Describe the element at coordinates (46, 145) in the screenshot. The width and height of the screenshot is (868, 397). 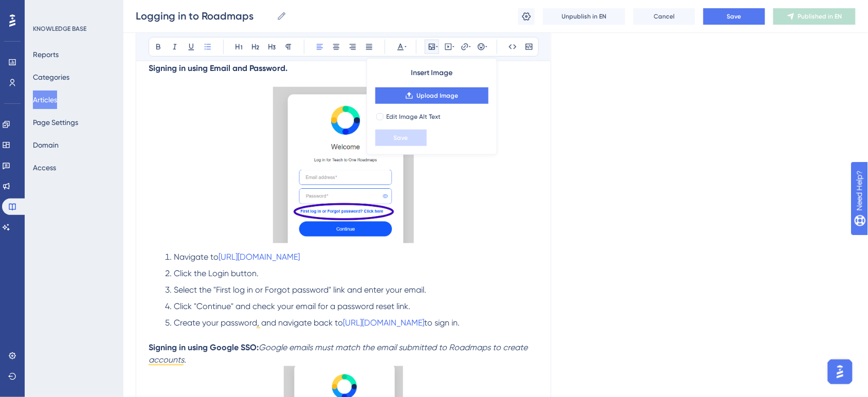
I see `button: Domain` at that location.